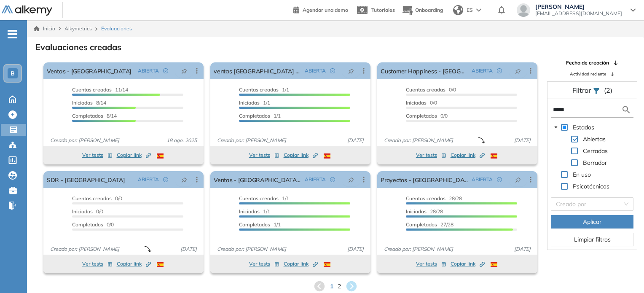 This screenshot has width=644, height=293. Describe the element at coordinates (626, 109) in the screenshot. I see `img: search icon` at that location.